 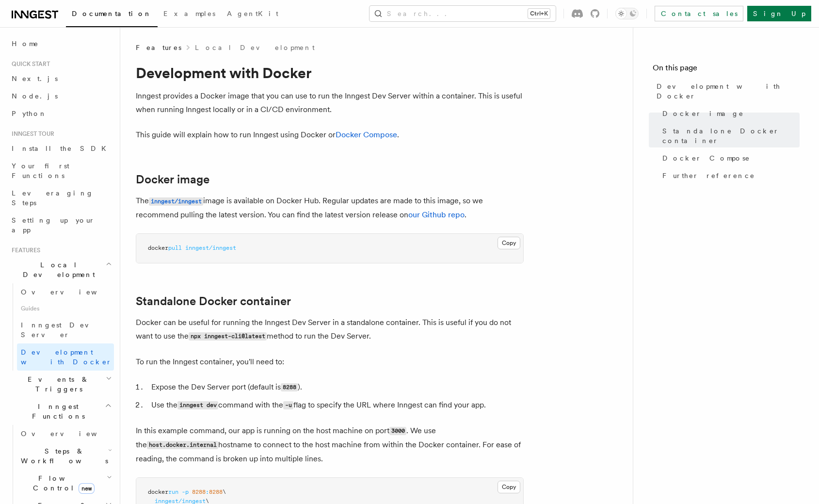 I want to click on code: 8288, so click(x=289, y=387).